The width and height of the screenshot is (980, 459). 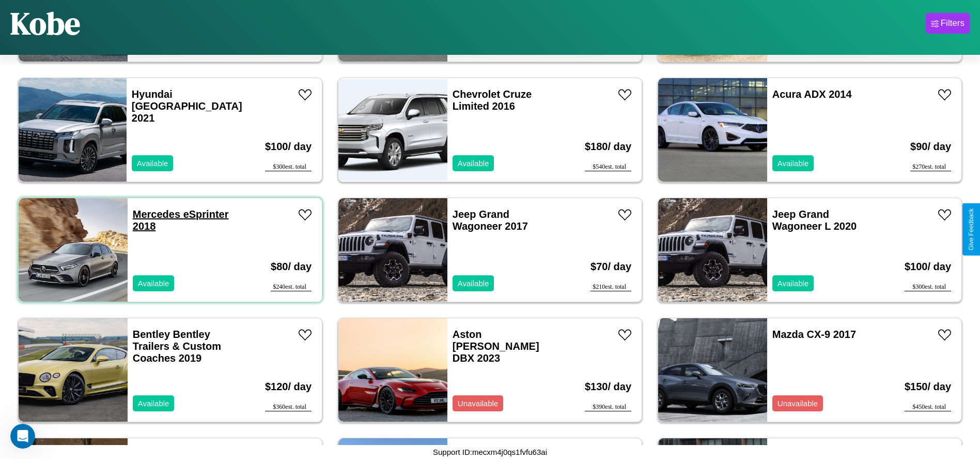 What do you see at coordinates (291, 267) in the screenshot?
I see `h3: $ 80 / day` at bounding box center [291, 267].